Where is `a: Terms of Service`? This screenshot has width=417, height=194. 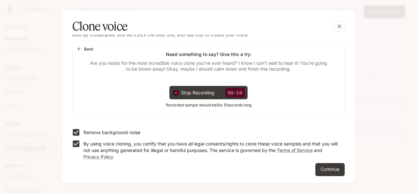
a: Terms of Service is located at coordinates (295, 150).